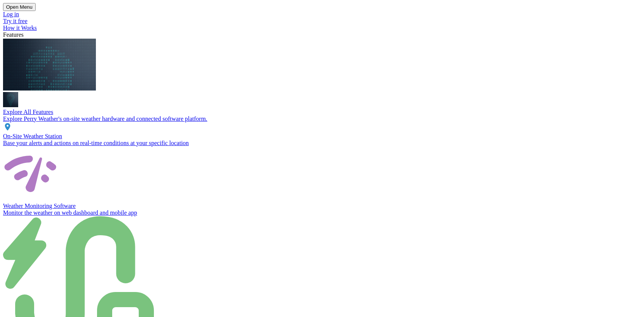 This screenshot has height=317, width=633. I want to click on a: perry weather location On-Site Weather Station Base your alerts and actions on real-time conditio..., so click(316, 135).